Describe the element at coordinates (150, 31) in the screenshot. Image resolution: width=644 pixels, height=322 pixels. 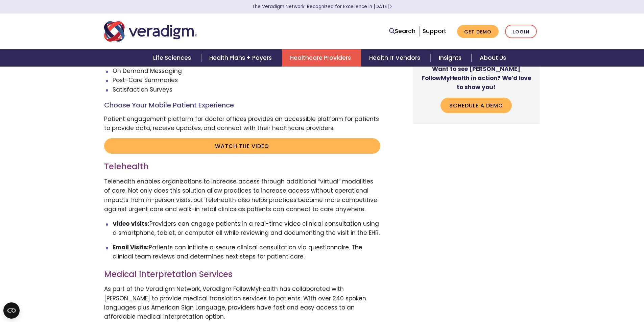
I see `a: Veradigm logo` at that location.